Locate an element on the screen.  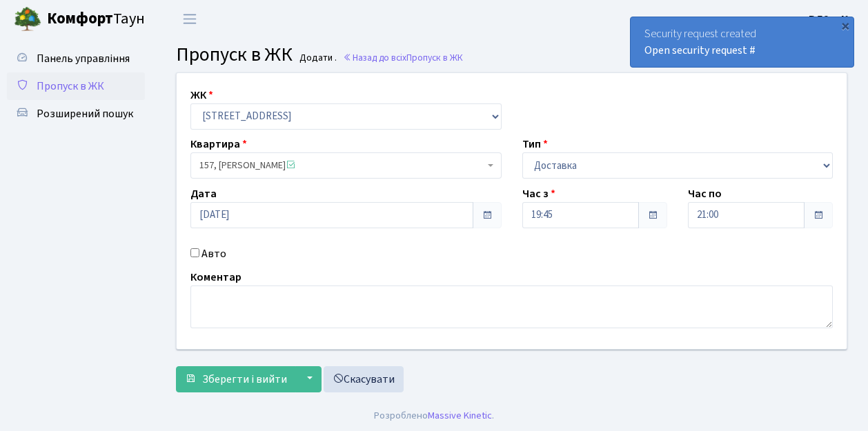
a: ВЛ2 -. К. is located at coordinates (830, 19).